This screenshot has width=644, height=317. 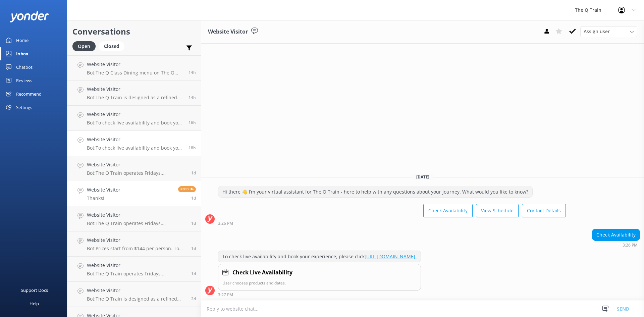 I want to click on p: Bot: The Q Train operates Fridays, Saturdays, and Sundays all year round. It does not operate on ..., so click(x=136, y=274).